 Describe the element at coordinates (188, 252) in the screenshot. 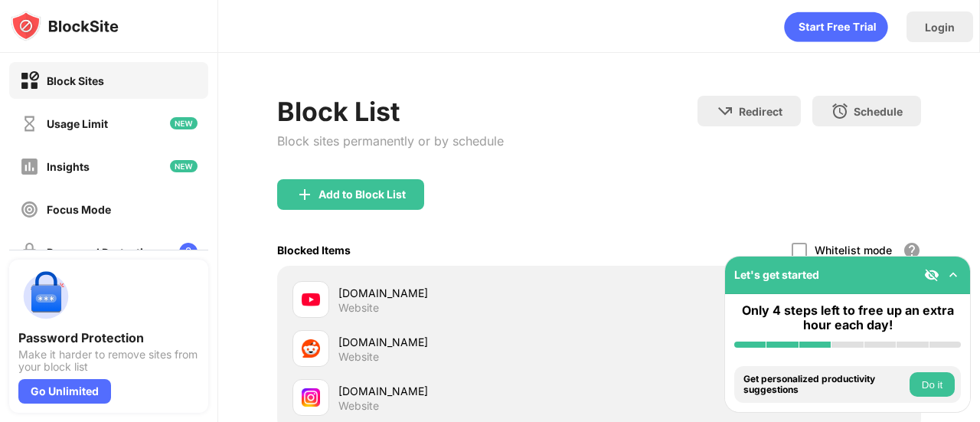

I see `img: lock-menu.svg` at that location.